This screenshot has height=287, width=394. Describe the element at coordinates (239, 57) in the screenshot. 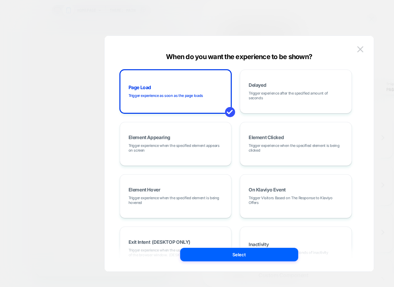

I see `span: When do you want the experience to be shown?` at that location.